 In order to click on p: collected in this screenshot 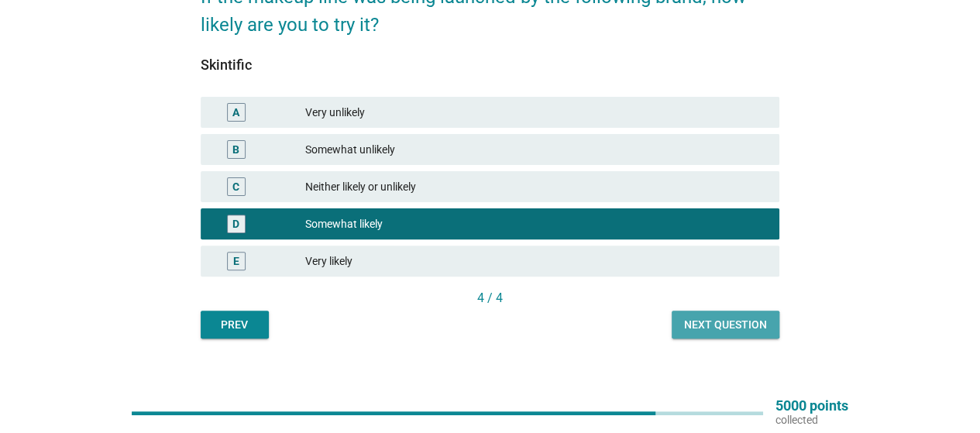, I will do `click(812, 420)`.